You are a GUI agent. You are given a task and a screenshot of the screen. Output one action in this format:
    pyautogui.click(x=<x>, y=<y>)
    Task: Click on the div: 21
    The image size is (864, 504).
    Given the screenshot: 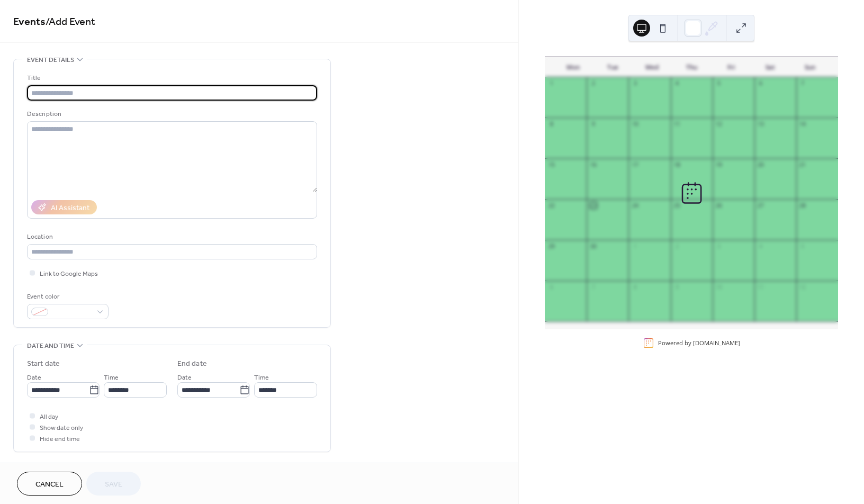 What is the action you would take?
    pyautogui.click(x=803, y=165)
    